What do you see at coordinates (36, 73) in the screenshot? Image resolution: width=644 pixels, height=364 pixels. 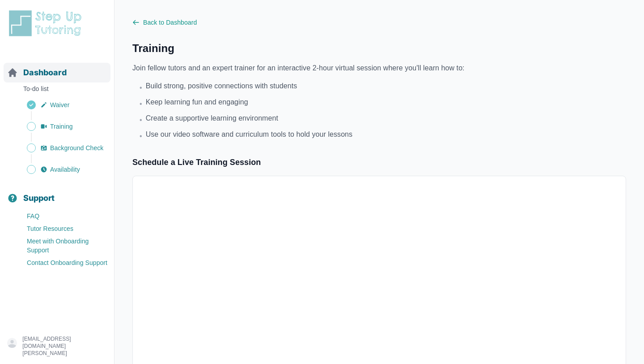 I see `a: Dashboard` at bounding box center [36, 73].